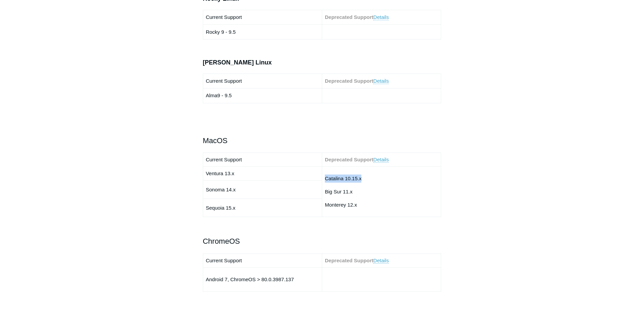 The width and height of the screenshot is (644, 319). What do you see at coordinates (262, 174) in the screenshot?
I see `td: Ventura 13.x` at bounding box center [262, 174].